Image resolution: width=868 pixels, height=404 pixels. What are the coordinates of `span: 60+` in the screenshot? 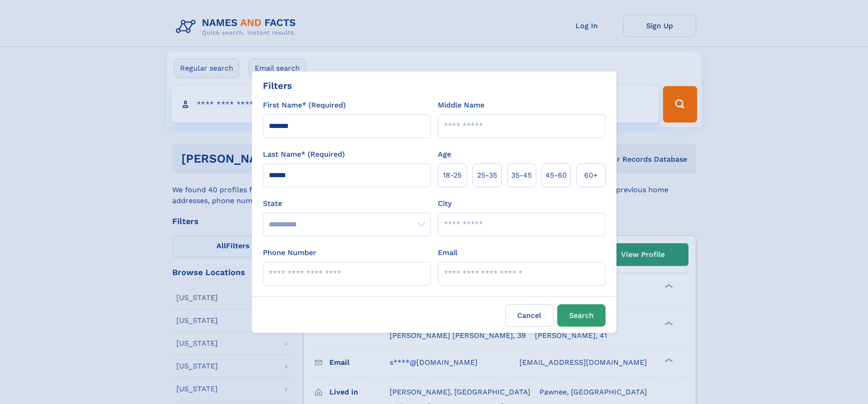 It's located at (591, 175).